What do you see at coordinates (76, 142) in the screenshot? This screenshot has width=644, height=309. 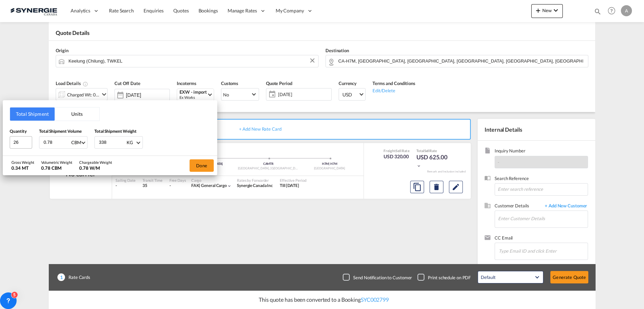 I see `div: CBM` at bounding box center [76, 142].